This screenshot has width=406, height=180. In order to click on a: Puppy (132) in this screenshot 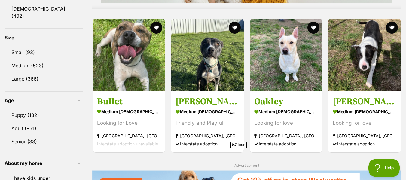, I will do `click(44, 115)`.